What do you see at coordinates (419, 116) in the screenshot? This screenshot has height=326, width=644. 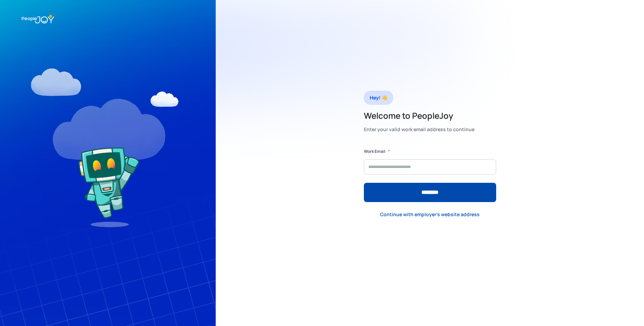 I see `h2: Welcome to PeopleJoy` at bounding box center [419, 116].